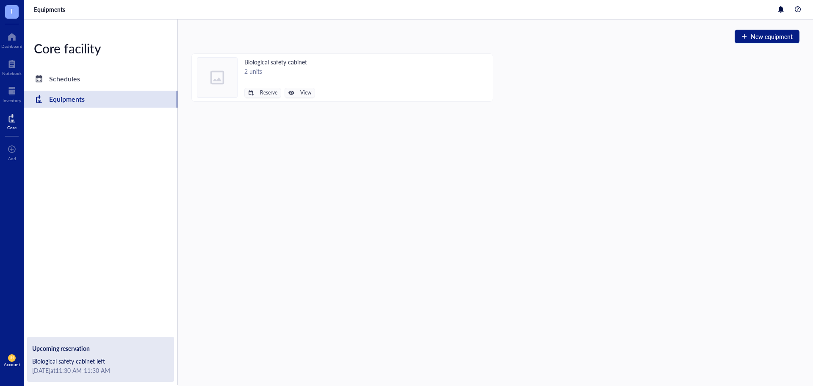 The image size is (813, 386). What do you see at coordinates (767, 36) in the screenshot?
I see `button: New equipment` at bounding box center [767, 36].